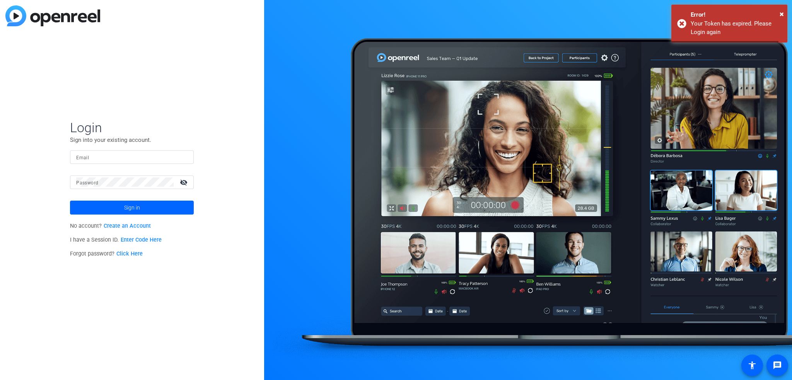 The height and width of the screenshot is (380, 792). Describe the element at coordinates (132, 208) in the screenshot. I see `span: Sign in` at that location.